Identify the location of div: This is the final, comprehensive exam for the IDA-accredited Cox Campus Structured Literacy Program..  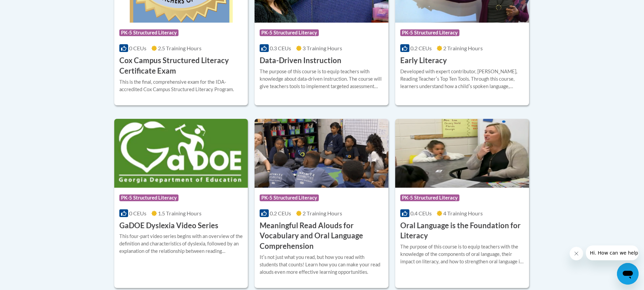
(181, 86).